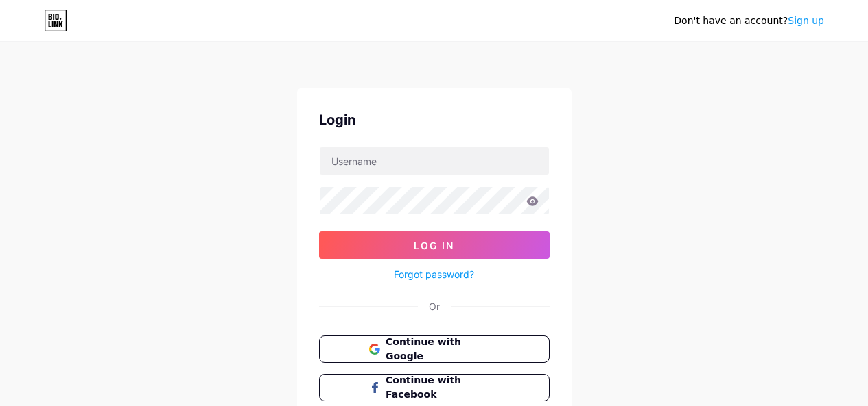  Describe the element at coordinates (749, 21) in the screenshot. I see `div: Don't have an account?` at that location.